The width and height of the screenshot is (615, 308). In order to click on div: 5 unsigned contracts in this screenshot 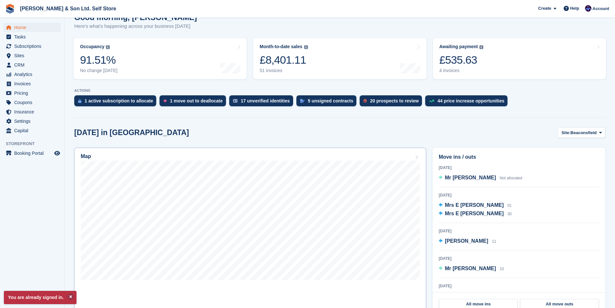, I will do `click(331, 101)`.